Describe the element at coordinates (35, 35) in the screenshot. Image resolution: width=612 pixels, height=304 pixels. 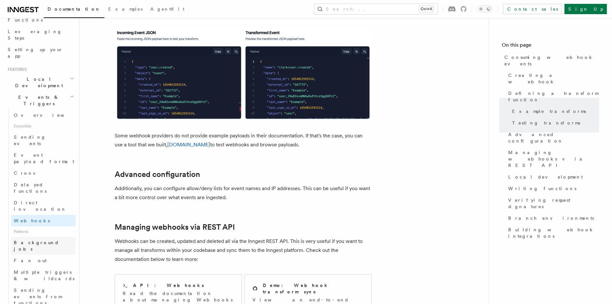
I see `span: Leveraging Steps` at that location.